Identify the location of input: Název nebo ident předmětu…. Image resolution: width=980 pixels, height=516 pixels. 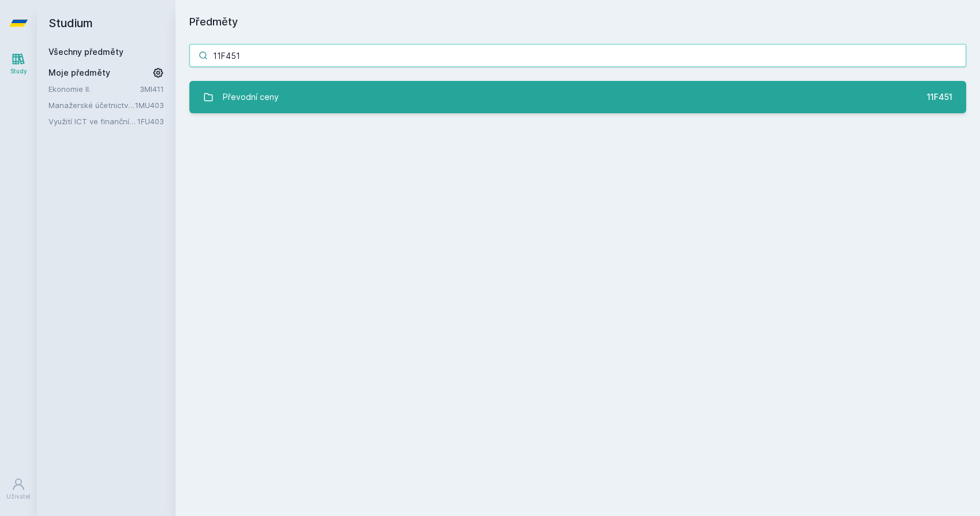
(577, 55).